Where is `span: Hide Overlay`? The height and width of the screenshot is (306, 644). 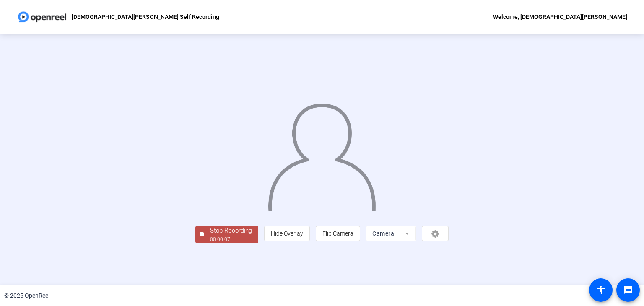
span: Hide Overlay is located at coordinates (287, 233).